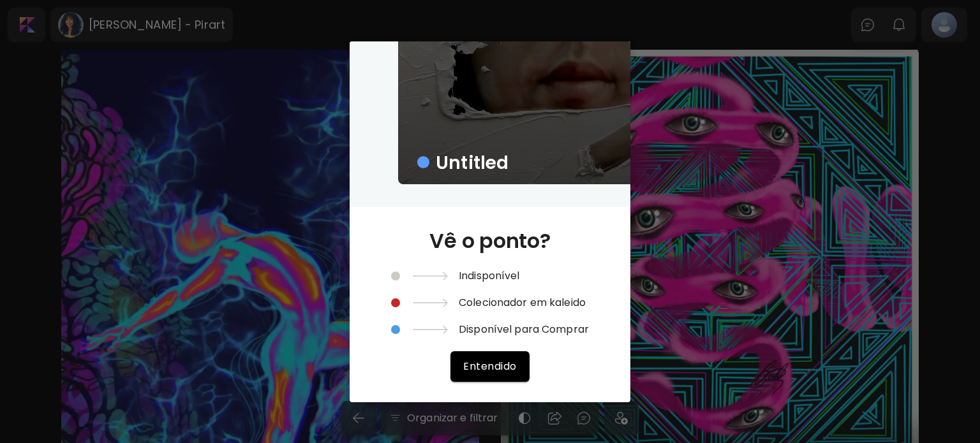  I want to click on h6: Untitled, so click(472, 163).